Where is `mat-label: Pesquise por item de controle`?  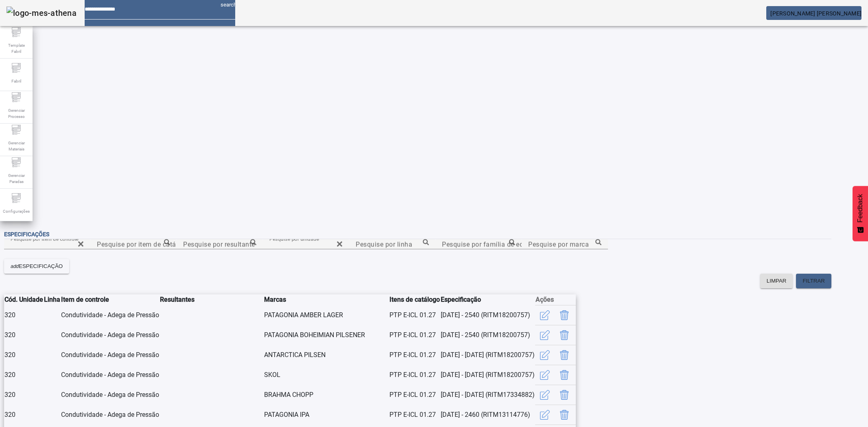 mat-label: Pesquise por item de controle is located at coordinates (45, 239).